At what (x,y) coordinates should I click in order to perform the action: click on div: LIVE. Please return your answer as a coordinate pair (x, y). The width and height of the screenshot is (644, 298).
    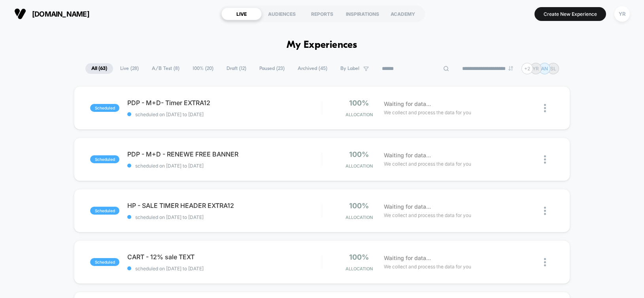
    Looking at the image, I should click on (242, 14).